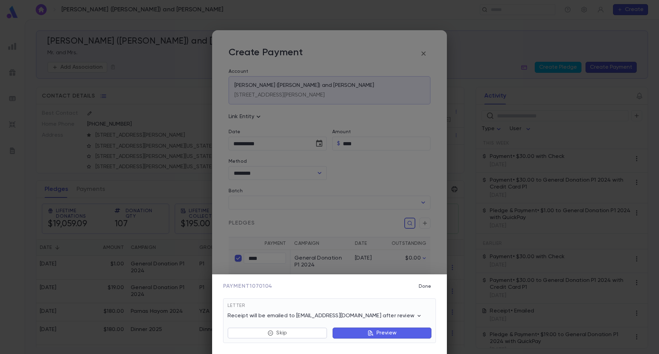 The image size is (659, 354). I want to click on p: Skip, so click(281, 333).